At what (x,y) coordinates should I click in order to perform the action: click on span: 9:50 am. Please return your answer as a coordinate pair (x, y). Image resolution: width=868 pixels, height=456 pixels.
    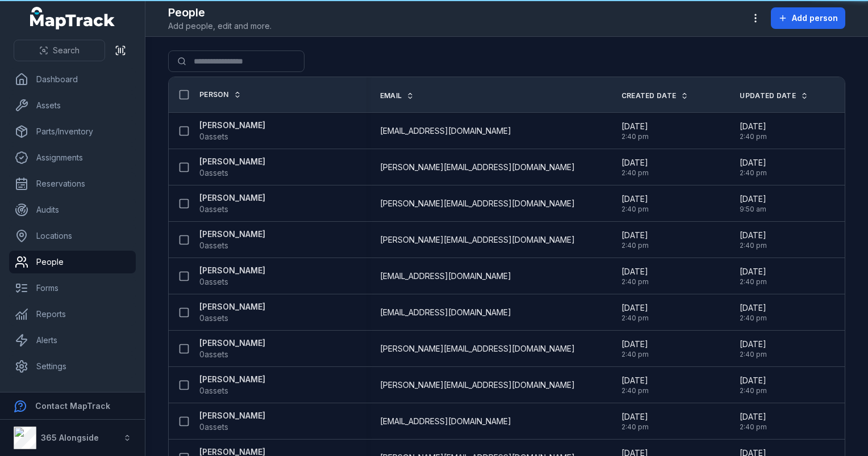
    Looking at the image, I should click on (752, 209).